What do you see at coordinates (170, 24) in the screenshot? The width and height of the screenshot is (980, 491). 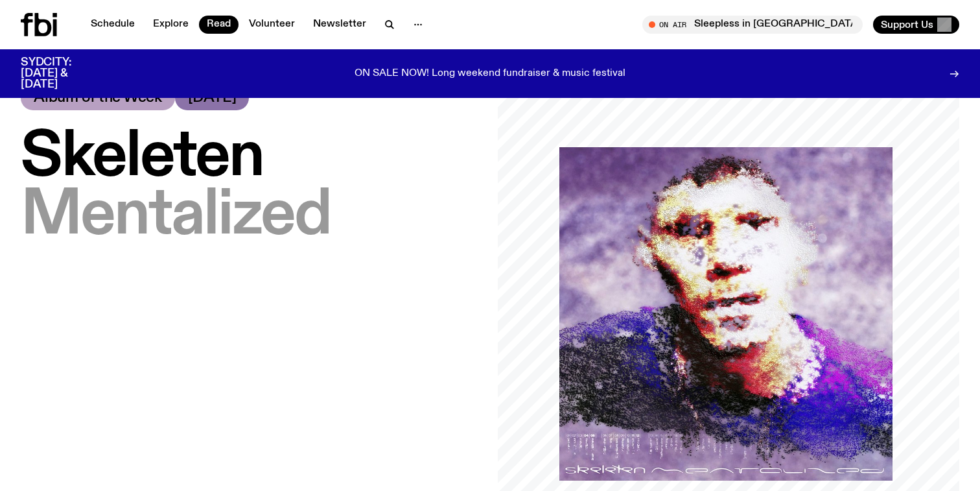 I see `a: Explore` at bounding box center [170, 24].